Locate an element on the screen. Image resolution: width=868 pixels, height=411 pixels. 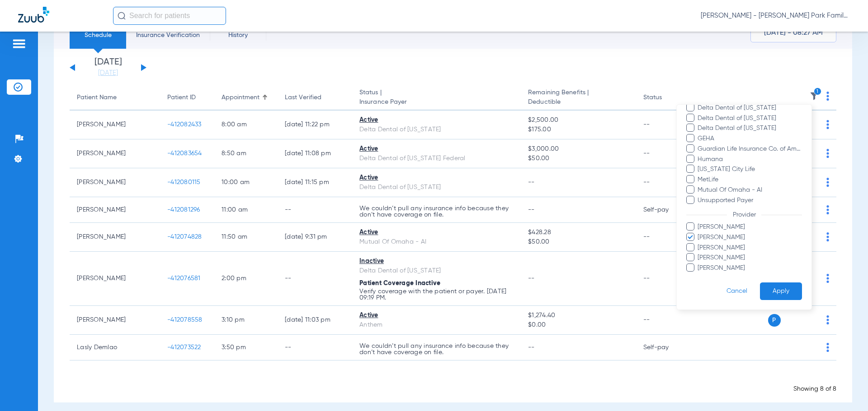
span: Provider is located at coordinates (744, 215).